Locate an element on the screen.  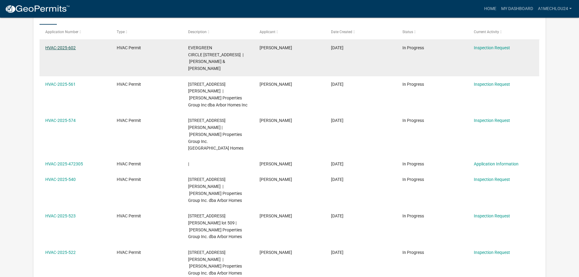
datatable-header-cell: Current Activity is located at coordinates (504, 32).